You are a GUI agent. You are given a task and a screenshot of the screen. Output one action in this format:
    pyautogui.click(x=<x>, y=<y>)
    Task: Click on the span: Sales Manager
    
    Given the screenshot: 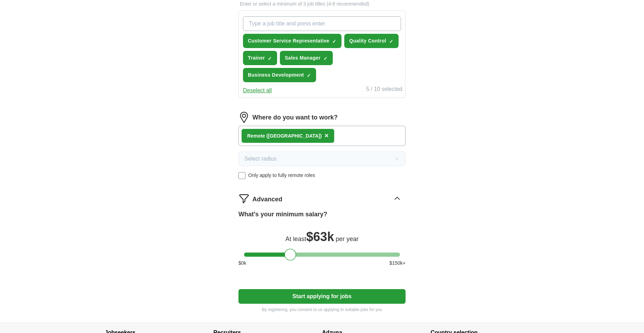 What is the action you would take?
    pyautogui.click(x=302, y=58)
    